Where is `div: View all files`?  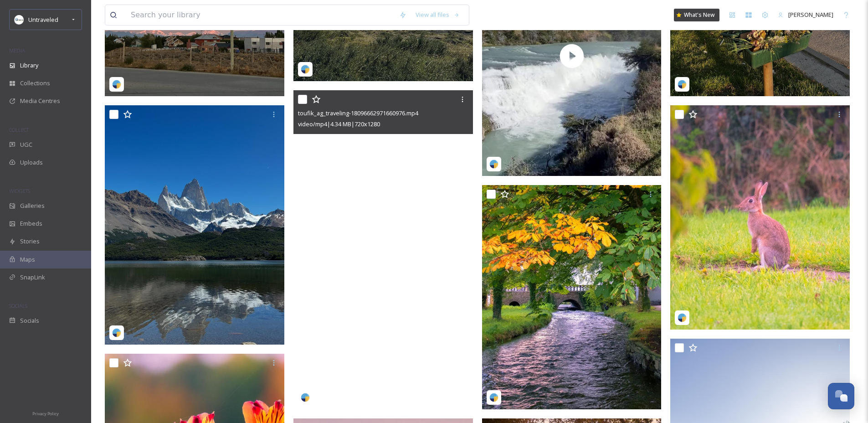
div: View all files is located at coordinates (437, 14).